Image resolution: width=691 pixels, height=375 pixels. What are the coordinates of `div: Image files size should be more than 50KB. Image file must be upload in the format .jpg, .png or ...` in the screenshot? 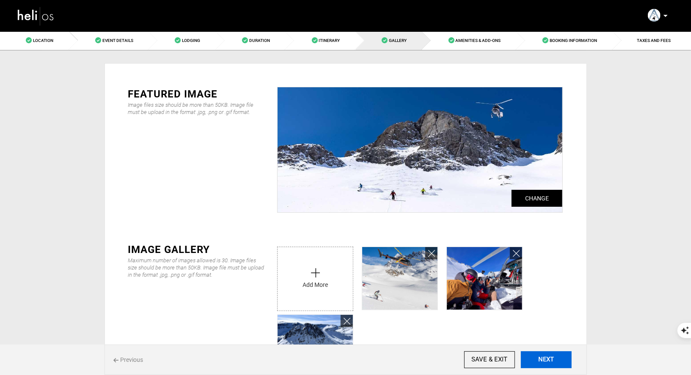 It's located at (196, 108).